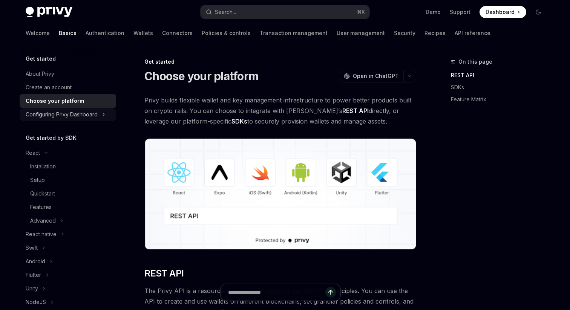 The width and height of the screenshot is (570, 310). I want to click on a: Dashboard, so click(503, 12).